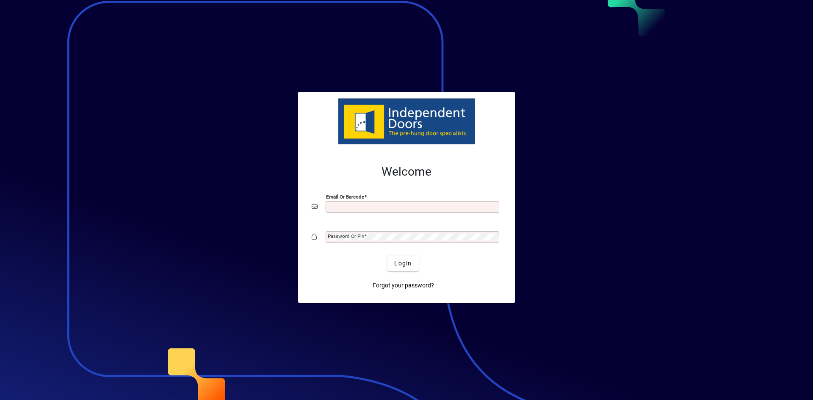 The image size is (813, 400). Describe the element at coordinates (403, 285) in the screenshot. I see `span: Forgot your password?` at that location.